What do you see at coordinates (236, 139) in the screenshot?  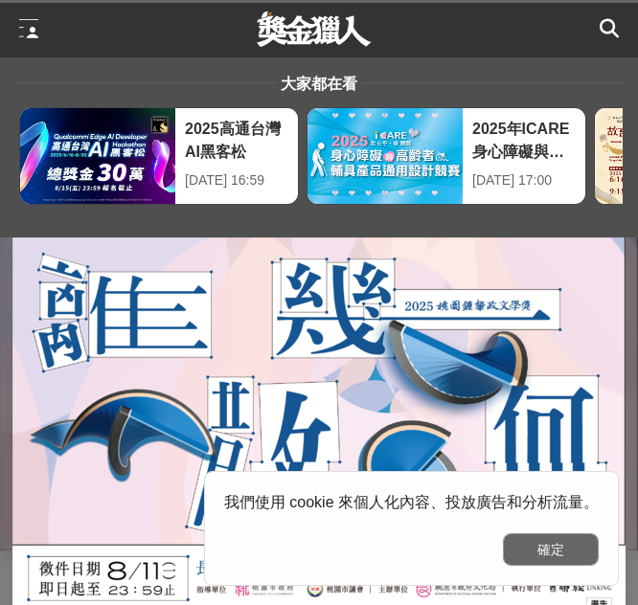 I see `div: 2025高通台灣AI黑客松` at bounding box center [236, 139].